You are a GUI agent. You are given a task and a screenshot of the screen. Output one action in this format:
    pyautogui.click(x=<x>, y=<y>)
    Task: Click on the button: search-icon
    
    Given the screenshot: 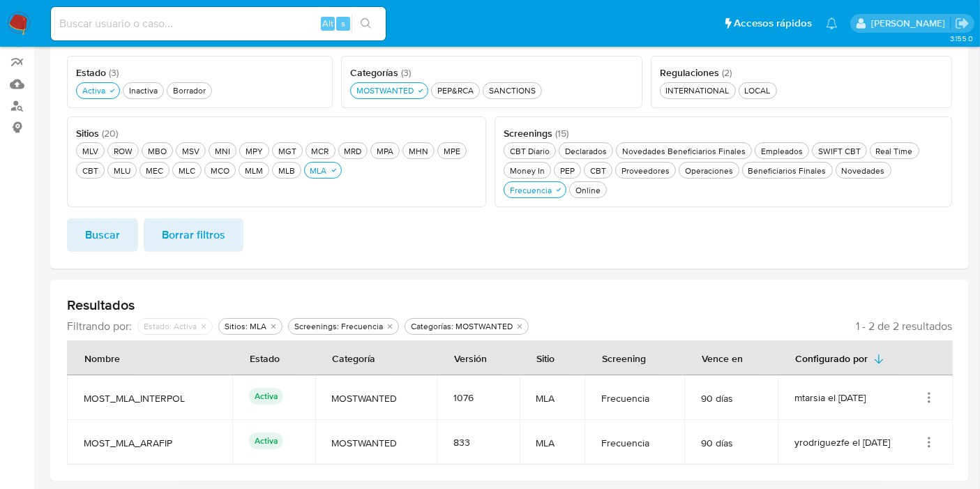 What is the action you would take?
    pyautogui.click(x=365, y=24)
    